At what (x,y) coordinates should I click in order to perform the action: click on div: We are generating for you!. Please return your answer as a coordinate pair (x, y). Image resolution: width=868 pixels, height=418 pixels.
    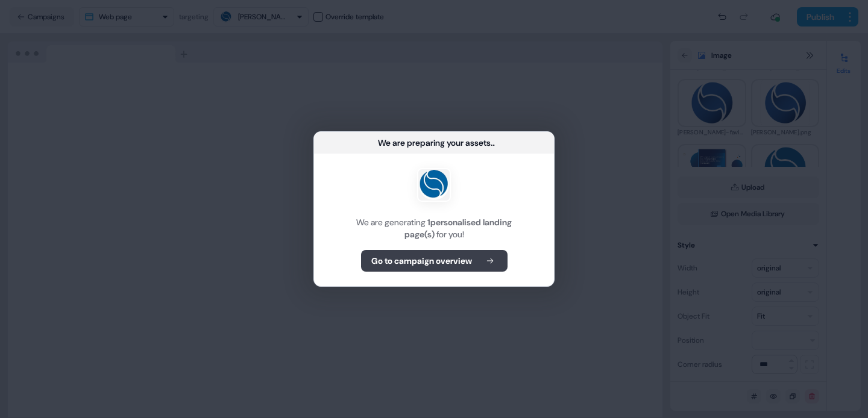
    Looking at the image, I should click on (434, 229).